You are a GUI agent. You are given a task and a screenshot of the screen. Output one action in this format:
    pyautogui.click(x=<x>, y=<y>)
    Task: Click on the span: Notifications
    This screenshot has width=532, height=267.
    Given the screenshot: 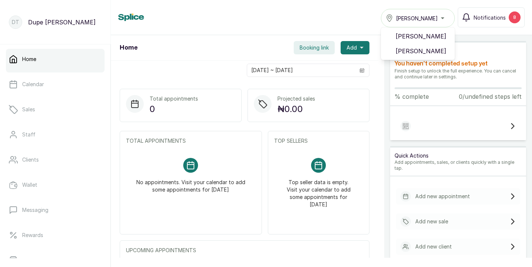 What is the action you would take?
    pyautogui.click(x=489, y=17)
    